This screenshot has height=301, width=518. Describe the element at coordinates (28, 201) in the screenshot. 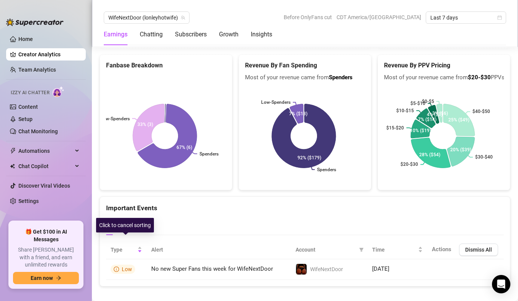

I see `a: Settings` at that location.